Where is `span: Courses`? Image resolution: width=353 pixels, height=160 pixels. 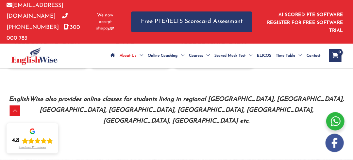 span: Courses is located at coordinates (196, 56).